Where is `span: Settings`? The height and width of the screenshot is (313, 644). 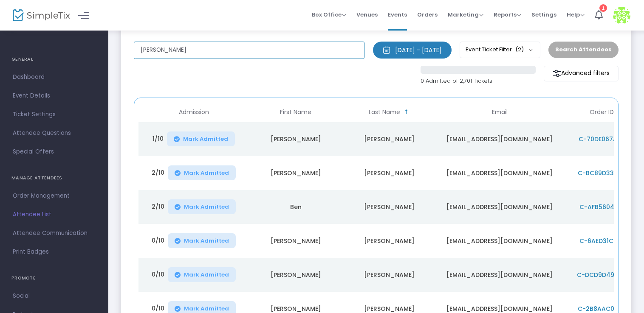 span: Settings is located at coordinates (544, 14).